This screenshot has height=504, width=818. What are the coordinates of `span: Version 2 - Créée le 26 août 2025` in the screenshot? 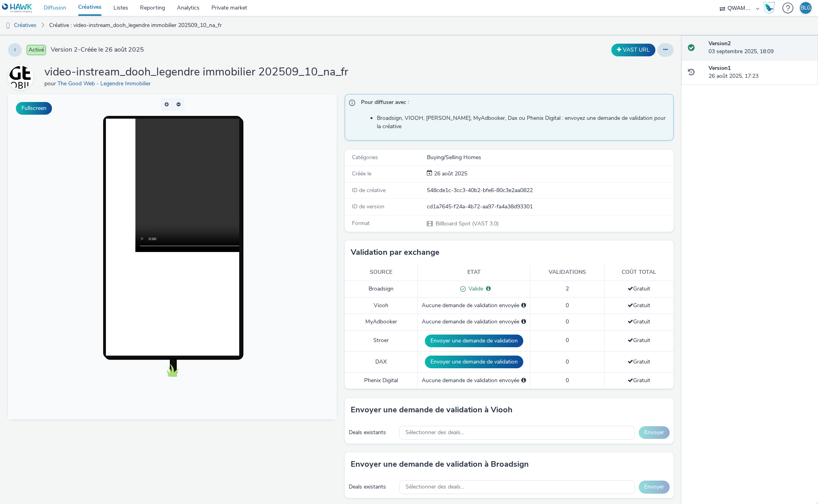 It's located at (97, 50).